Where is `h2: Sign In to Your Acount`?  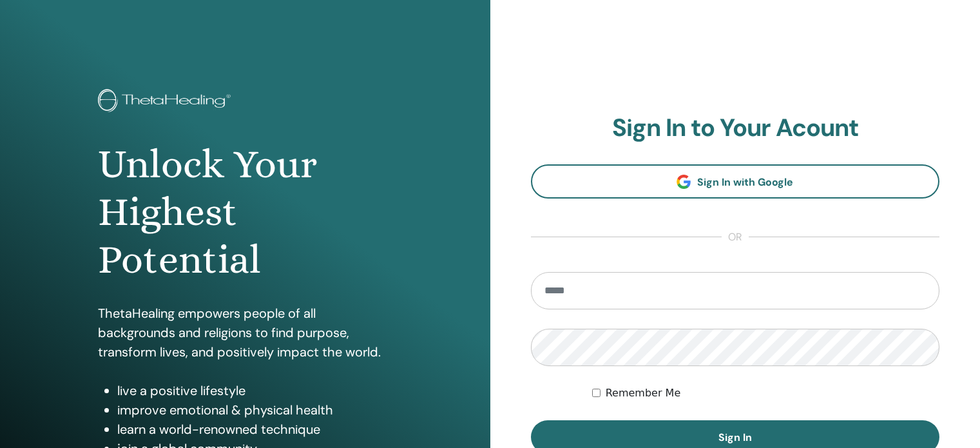 h2: Sign In to Your Acount is located at coordinates (735, 128).